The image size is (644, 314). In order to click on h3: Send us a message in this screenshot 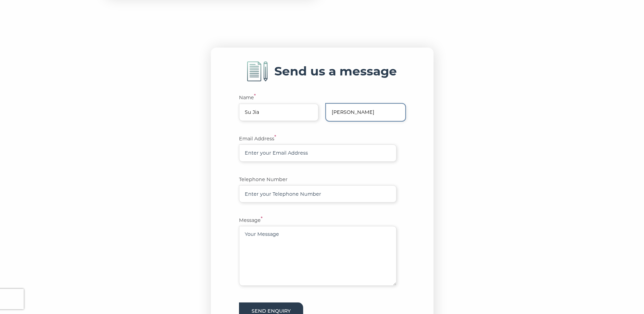, I will do `click(335, 71)`.